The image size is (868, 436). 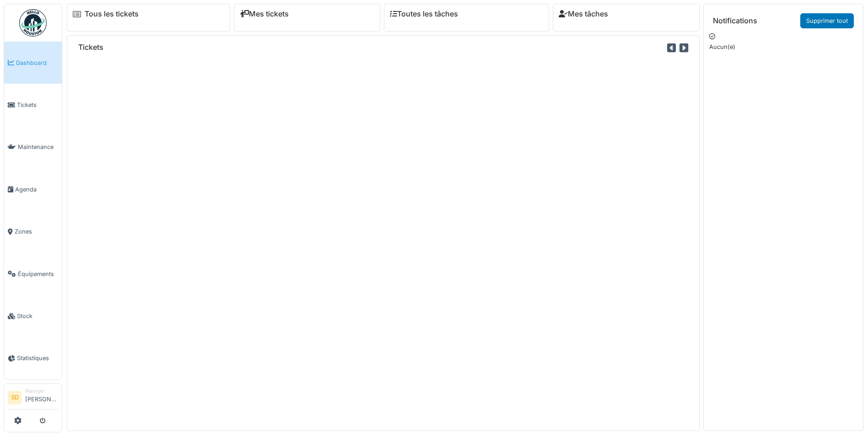 I want to click on li: SD, so click(x=14, y=398).